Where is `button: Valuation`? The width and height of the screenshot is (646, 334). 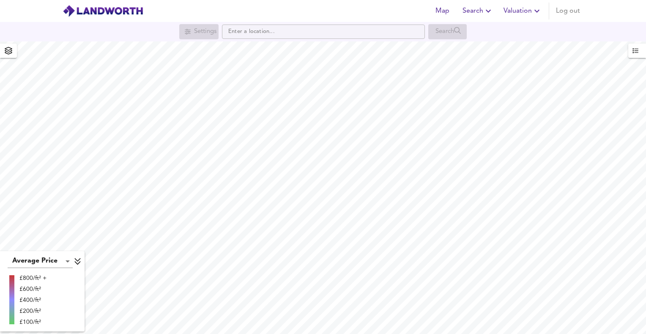
button: Valuation is located at coordinates (523, 11).